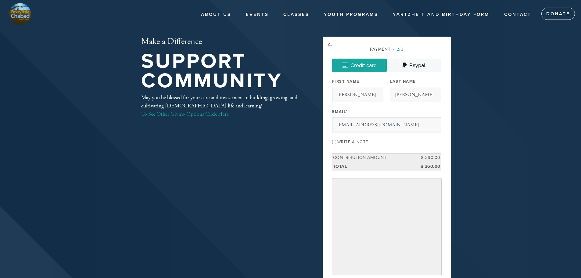 The image size is (581, 278). Describe the element at coordinates (373, 166) in the screenshot. I see `td: Total` at that location.